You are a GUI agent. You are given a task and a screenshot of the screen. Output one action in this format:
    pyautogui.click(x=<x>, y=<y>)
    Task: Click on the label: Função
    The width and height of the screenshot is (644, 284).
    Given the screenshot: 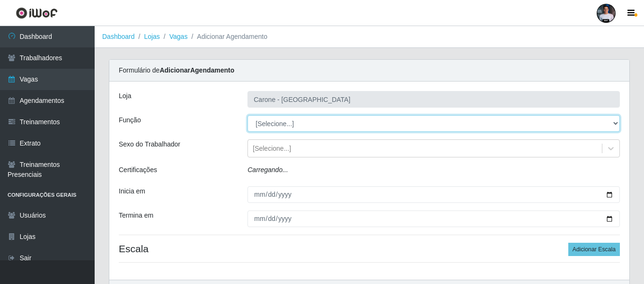 What is the action you would take?
    pyautogui.click(x=130, y=120)
    